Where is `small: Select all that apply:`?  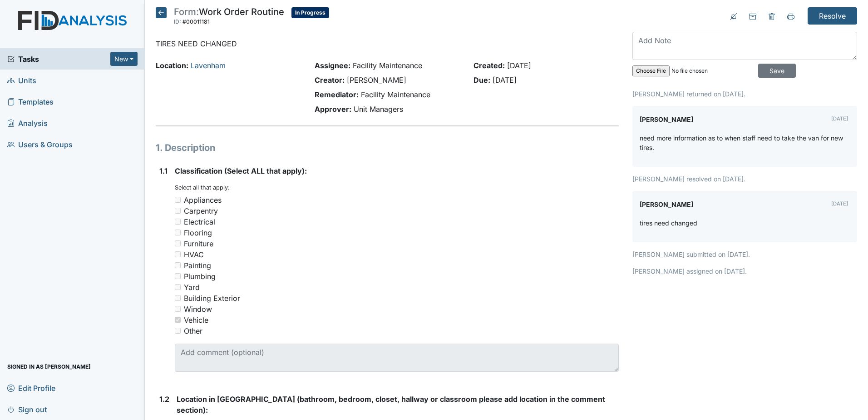
small: Select all that apply: is located at coordinates (202, 187).